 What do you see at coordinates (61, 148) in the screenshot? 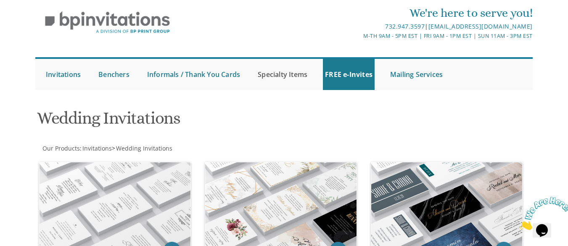
I see `a: Our Products` at bounding box center [61, 148].